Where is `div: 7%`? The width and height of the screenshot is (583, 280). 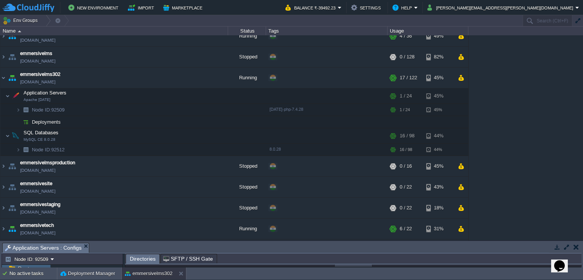
div: 7% is located at coordinates (439, 250).